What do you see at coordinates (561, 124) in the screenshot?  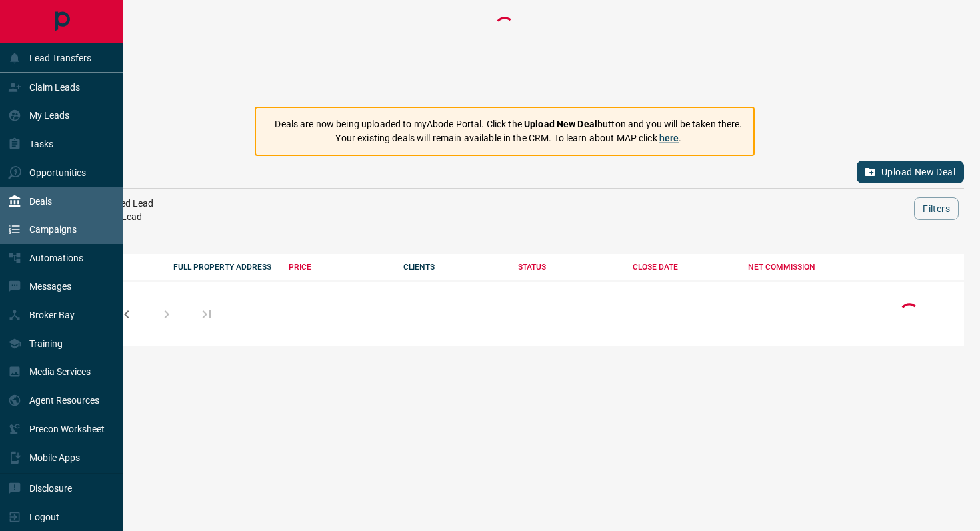 I see `strong: Upload New Deal` at bounding box center [561, 124].